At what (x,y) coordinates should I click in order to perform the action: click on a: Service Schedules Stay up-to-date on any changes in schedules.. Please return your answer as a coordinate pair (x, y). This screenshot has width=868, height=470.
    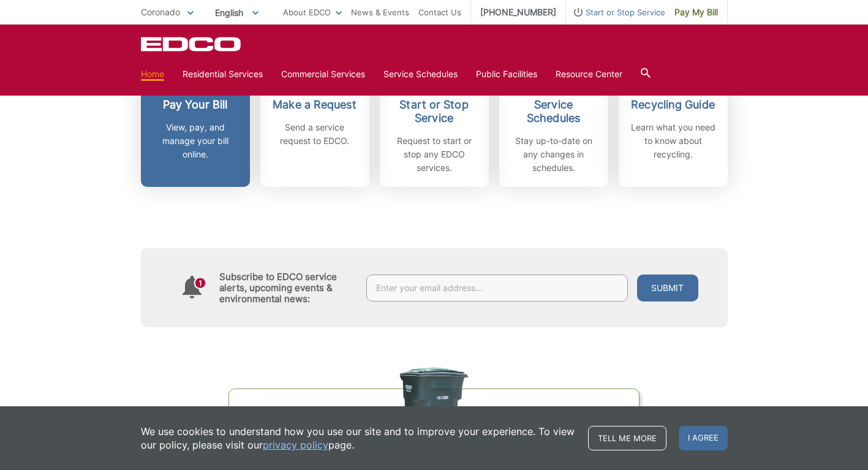
    Looking at the image, I should click on (554, 105).